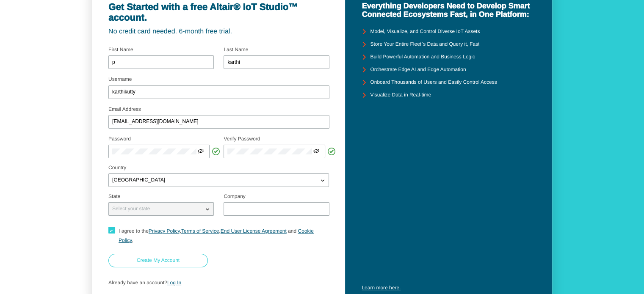  I want to click on a: End User License Agreement, so click(254, 231).